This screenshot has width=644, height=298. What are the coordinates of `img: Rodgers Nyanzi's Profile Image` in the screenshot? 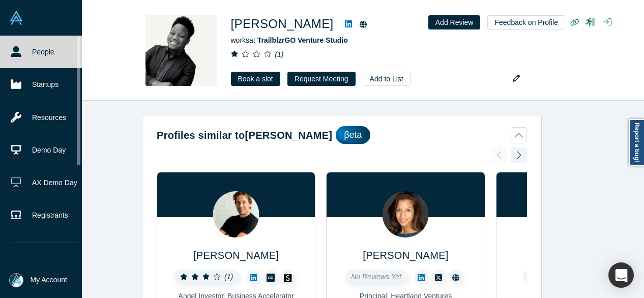 It's located at (181, 50).